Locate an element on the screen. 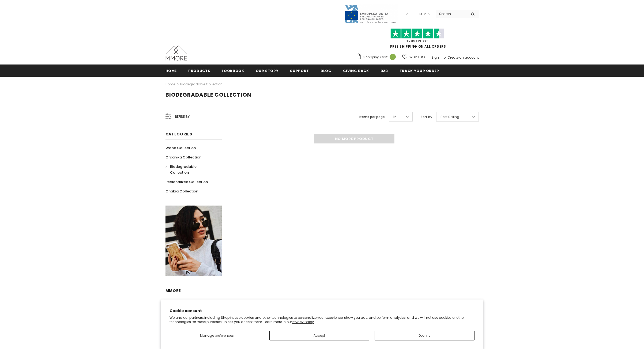 The image size is (644, 349). button: Manage preferences is located at coordinates (217, 336).